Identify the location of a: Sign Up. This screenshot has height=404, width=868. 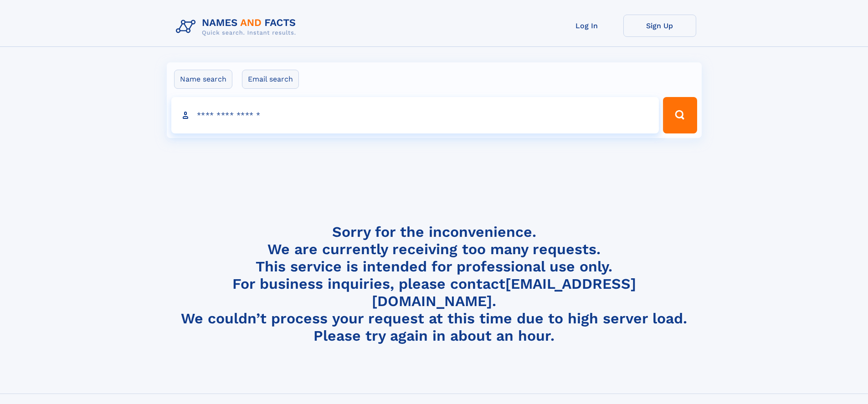
(660, 25).